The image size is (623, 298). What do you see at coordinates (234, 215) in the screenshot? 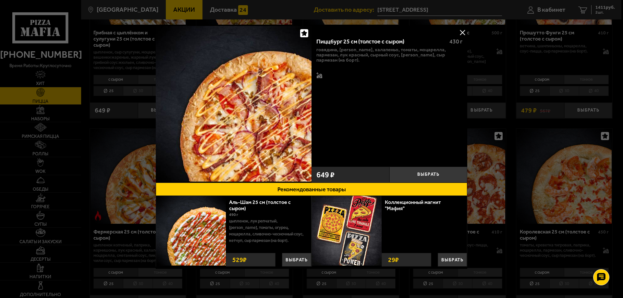
I see `span: 490 г` at bounding box center [234, 215].